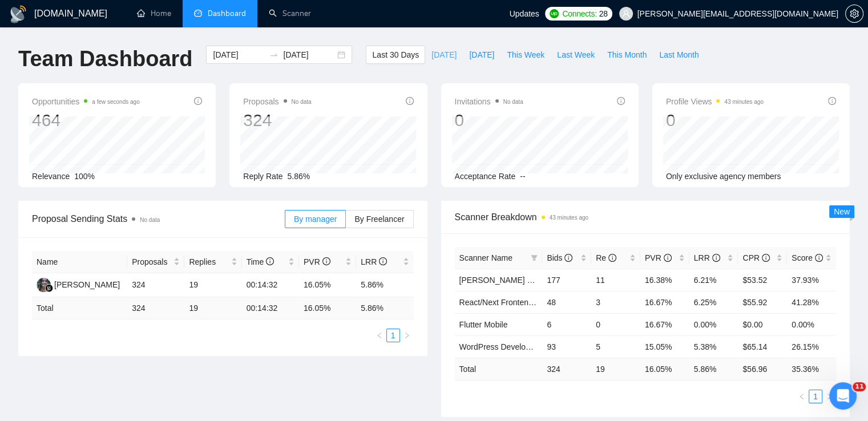 Image resolution: width=868 pixels, height=421 pixels. What do you see at coordinates (715, 102) in the screenshot?
I see `span: Profile Views` at bounding box center [715, 102].